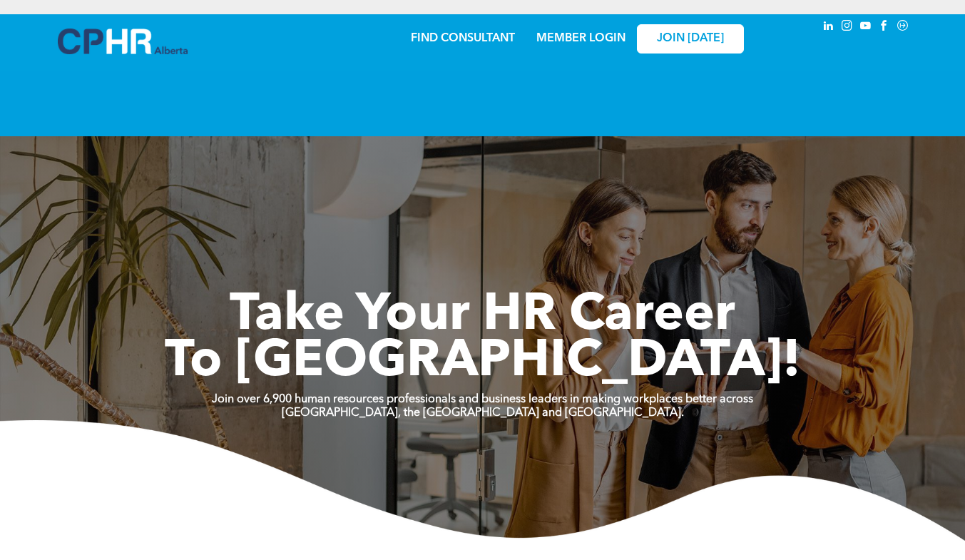  Describe the element at coordinates (829, 27) in the screenshot. I see `a: linkedin` at that location.